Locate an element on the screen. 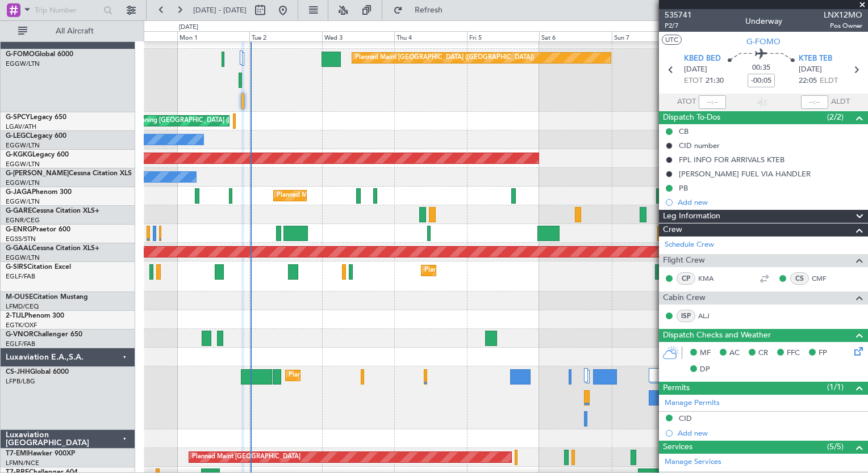  a: ALJ is located at coordinates (711, 316).